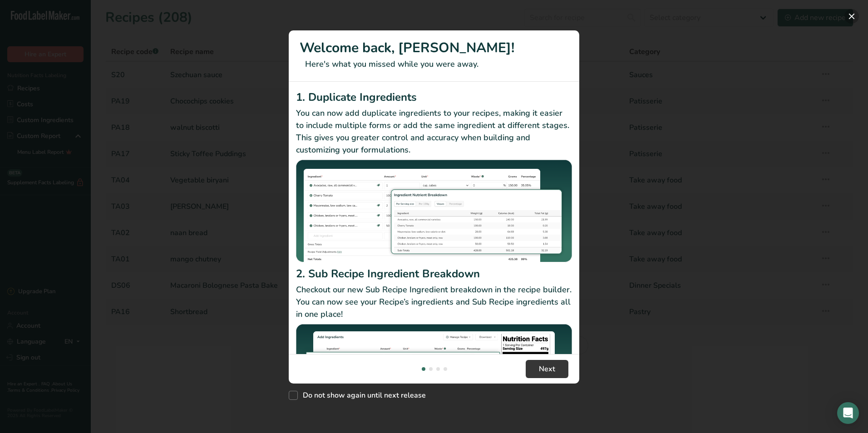  I want to click on span: Next, so click(547, 369).